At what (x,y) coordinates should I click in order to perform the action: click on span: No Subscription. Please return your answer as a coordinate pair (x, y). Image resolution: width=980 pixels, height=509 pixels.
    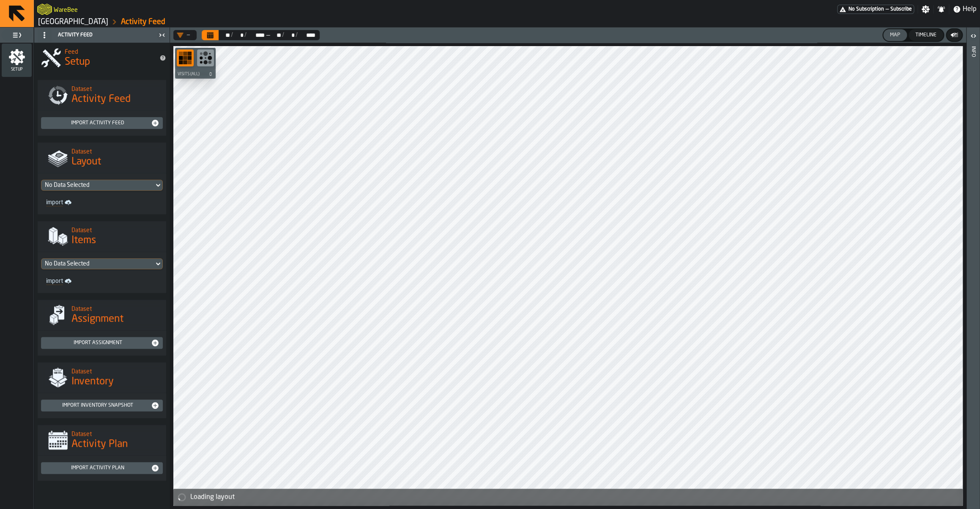
    Looking at the image, I should click on (866, 9).